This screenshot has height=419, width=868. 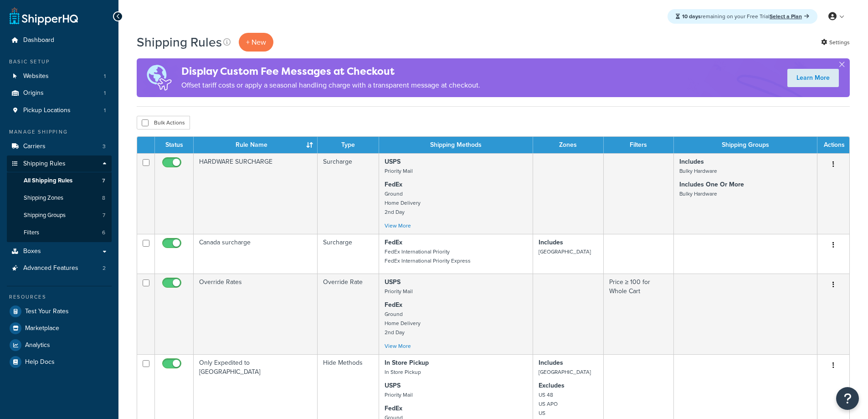 What do you see at coordinates (60, 164) in the screenshot?
I see `a: Shipping Rules` at bounding box center [60, 164].